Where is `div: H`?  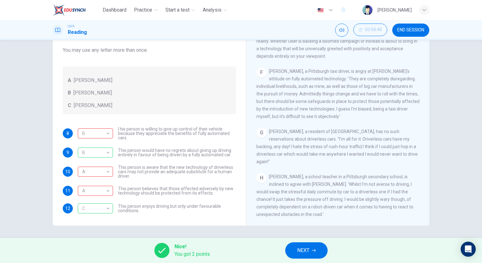 div: H is located at coordinates (261, 178).